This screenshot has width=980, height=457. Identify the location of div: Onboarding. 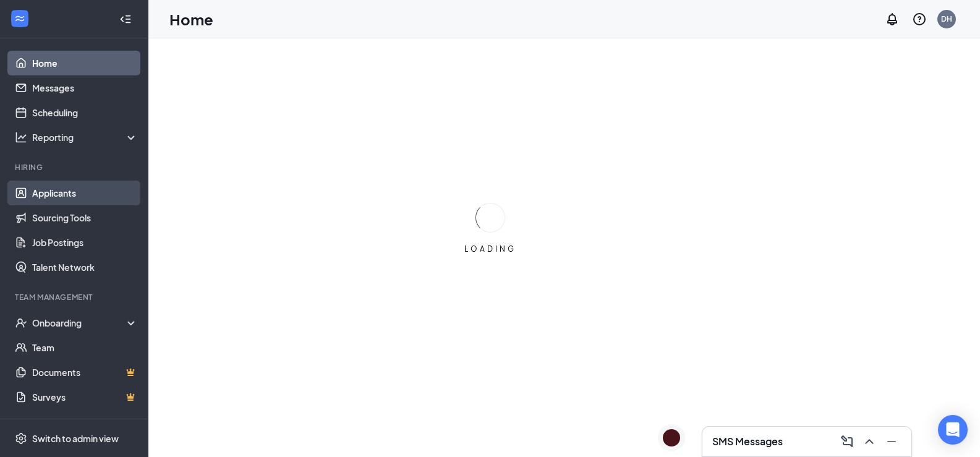
(80, 323).